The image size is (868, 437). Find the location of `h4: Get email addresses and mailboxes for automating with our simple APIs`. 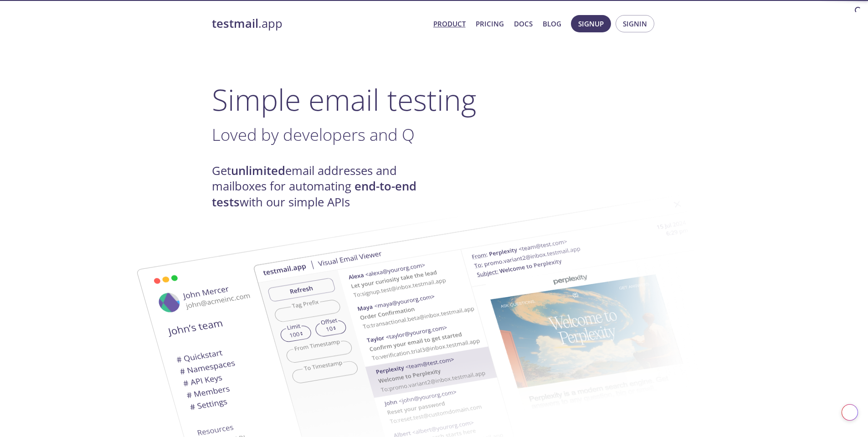

h4: Get email addresses and mailboxes for automating with our simple APIs is located at coordinates (323, 186).